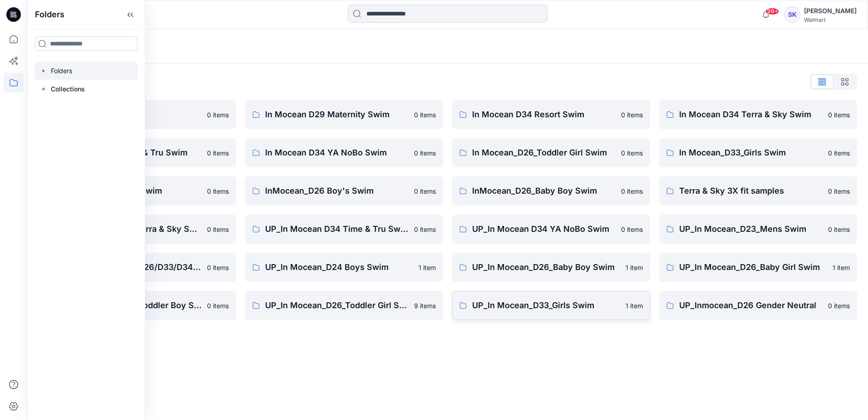 The height and width of the screenshot is (420, 868). Describe the element at coordinates (544, 114) in the screenshot. I see `p: In Mocean D34 Resort Swim` at that location.